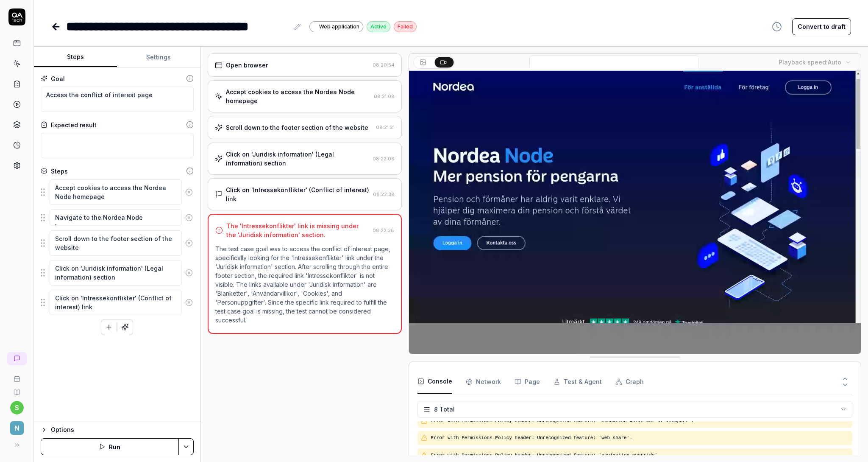 This screenshot has height=462, width=868. What do you see at coordinates (158, 57) in the screenshot?
I see `button: Settings` at bounding box center [158, 57].